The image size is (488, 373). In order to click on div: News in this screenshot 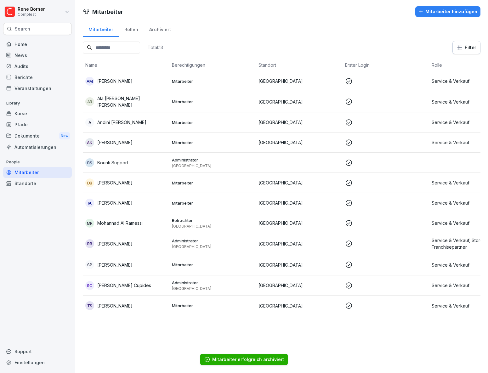, I will do `click(37, 55)`.